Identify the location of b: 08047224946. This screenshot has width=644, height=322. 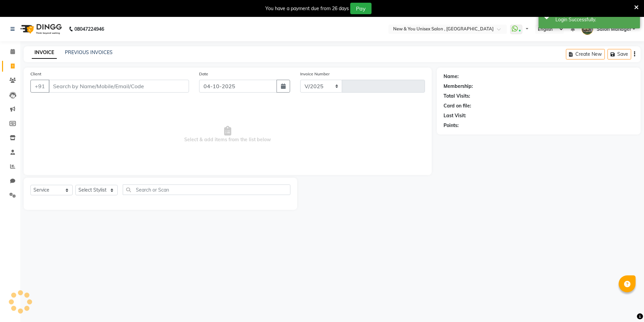
(89, 29).